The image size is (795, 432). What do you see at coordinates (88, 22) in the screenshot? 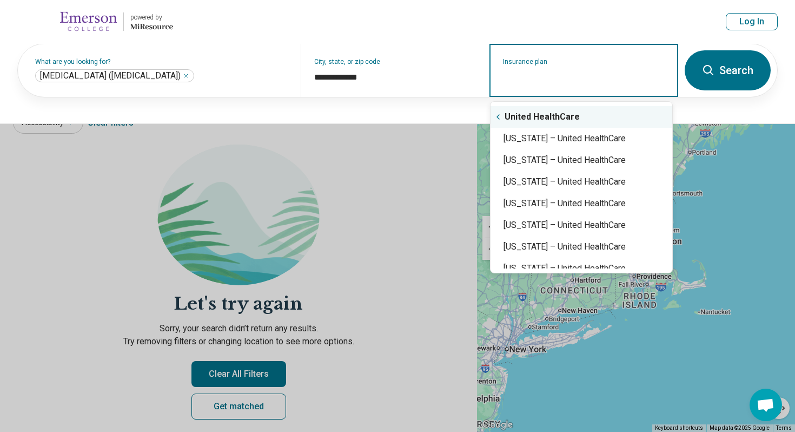
I see `img: Emerson College` at bounding box center [88, 22].